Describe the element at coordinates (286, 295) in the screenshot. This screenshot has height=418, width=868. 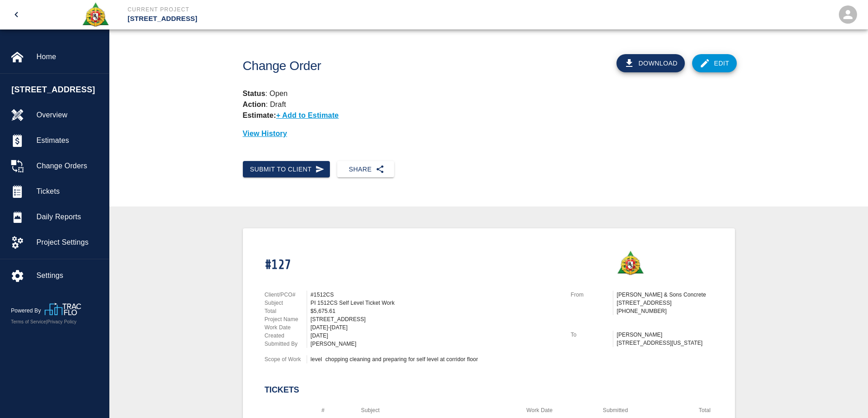
I see `p: Client/PCO#` at that location.